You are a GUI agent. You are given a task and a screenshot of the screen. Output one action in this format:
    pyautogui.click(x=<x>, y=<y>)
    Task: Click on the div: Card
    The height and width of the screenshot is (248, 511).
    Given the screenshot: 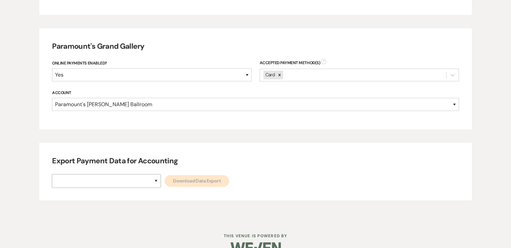 What is the action you would take?
    pyautogui.click(x=269, y=75)
    